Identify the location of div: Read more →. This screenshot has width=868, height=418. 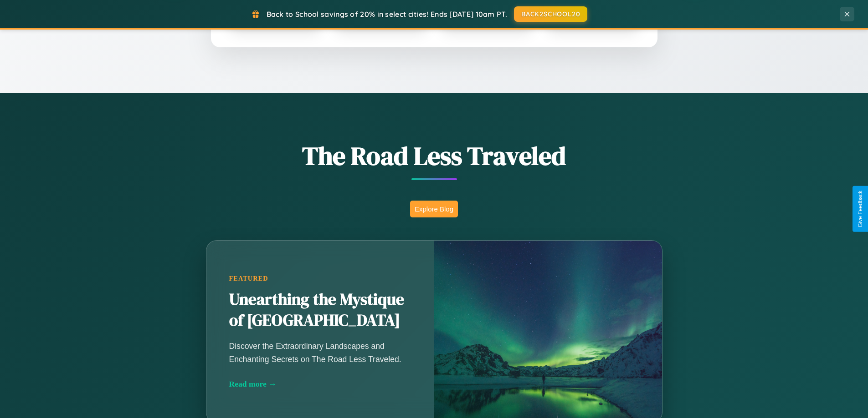
(320, 384).